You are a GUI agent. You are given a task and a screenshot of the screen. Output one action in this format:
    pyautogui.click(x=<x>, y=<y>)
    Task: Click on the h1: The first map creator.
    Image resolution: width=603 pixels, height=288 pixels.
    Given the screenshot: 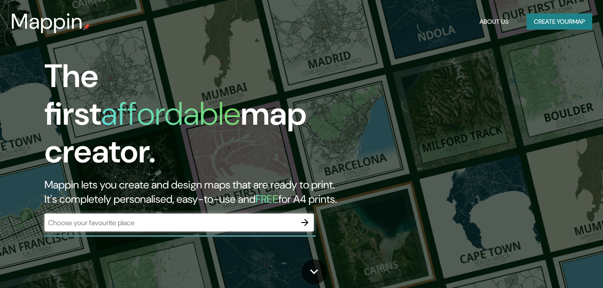 What is the action you would take?
    pyautogui.click(x=195, y=118)
    